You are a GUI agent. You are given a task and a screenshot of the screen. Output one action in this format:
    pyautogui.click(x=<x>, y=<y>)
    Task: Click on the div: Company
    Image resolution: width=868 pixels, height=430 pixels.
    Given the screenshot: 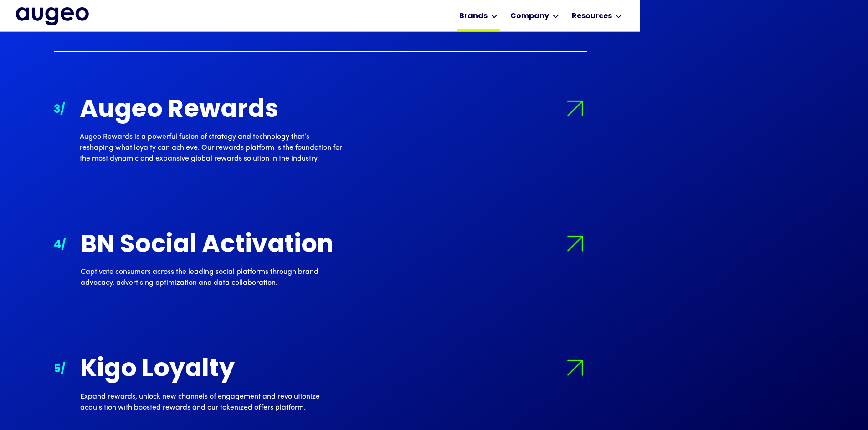 What is the action you would take?
    pyautogui.click(x=530, y=17)
    